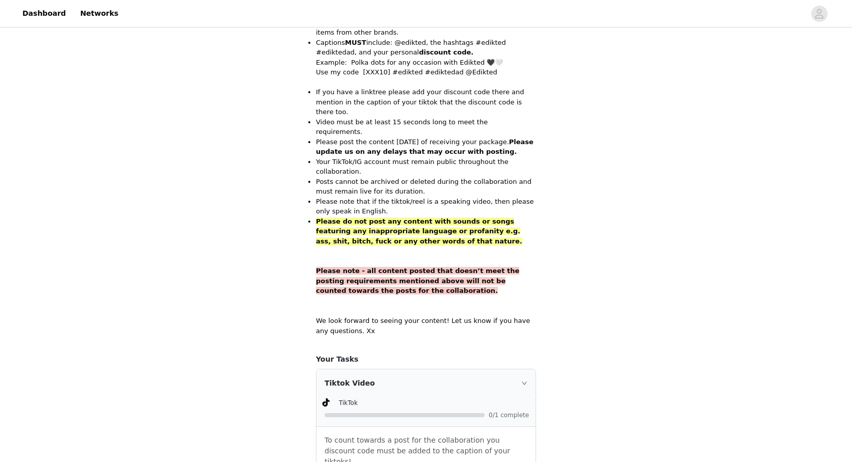 This screenshot has width=852, height=462. Describe the element at coordinates (426, 186) in the screenshot. I see `p: Posts cannot be archived or deleted during the collaboration and must remain live for its duration.` at that location.